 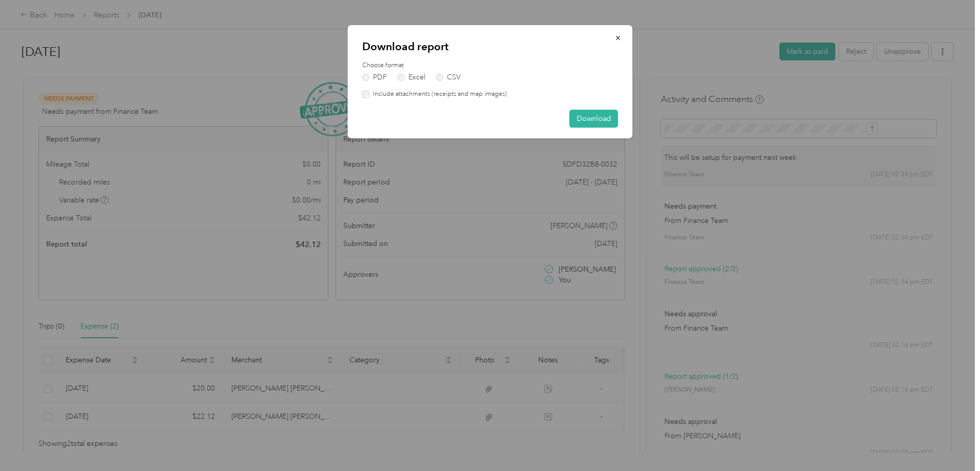 What do you see at coordinates (438, 94) in the screenshot?
I see `label: Include attachments (receipts and map images)` at bounding box center [438, 94].